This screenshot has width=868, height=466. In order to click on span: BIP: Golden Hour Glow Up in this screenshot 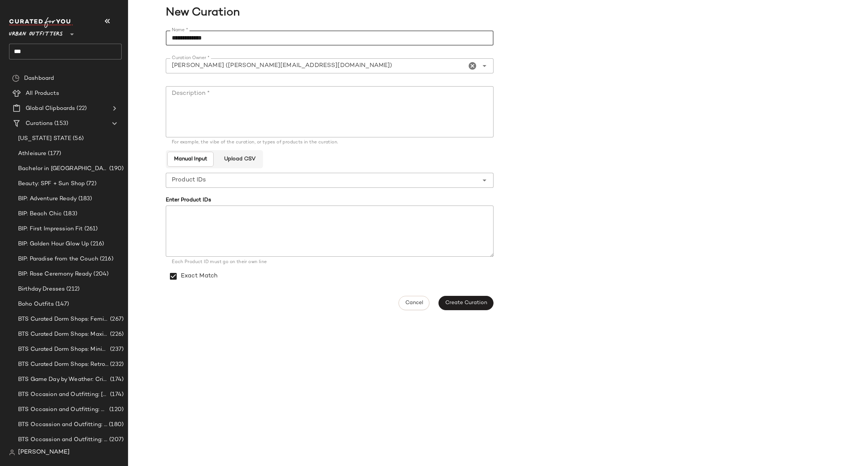, I will do `click(54, 244)`.